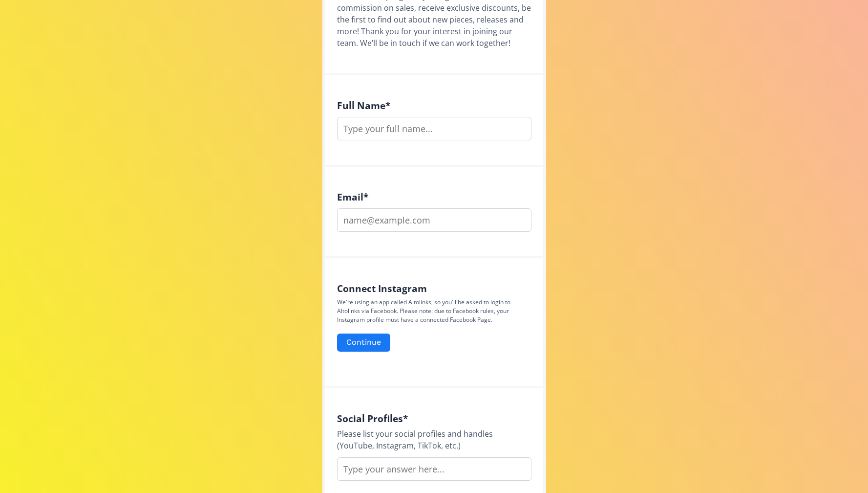 This screenshot has width=868, height=493. What do you see at coordinates (363, 342) in the screenshot?
I see `button: Continue` at bounding box center [363, 342].